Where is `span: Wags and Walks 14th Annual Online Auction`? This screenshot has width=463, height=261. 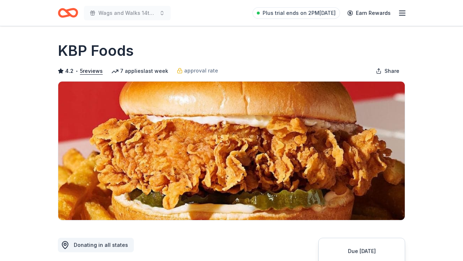
span: Wags and Walks 14th Annual Online Auction is located at coordinates (127, 13).